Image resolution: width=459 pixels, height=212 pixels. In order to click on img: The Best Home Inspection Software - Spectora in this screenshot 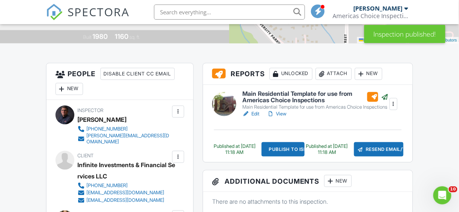, I will do `click(54, 12)`.